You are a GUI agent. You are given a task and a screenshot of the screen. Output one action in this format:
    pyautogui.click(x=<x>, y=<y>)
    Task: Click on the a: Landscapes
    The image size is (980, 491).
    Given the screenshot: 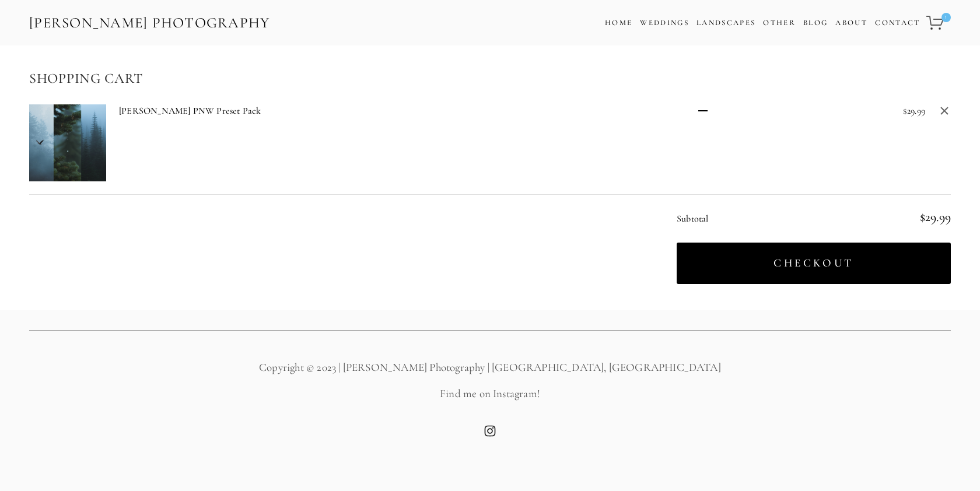 What is the action you would take?
    pyautogui.click(x=725, y=23)
    